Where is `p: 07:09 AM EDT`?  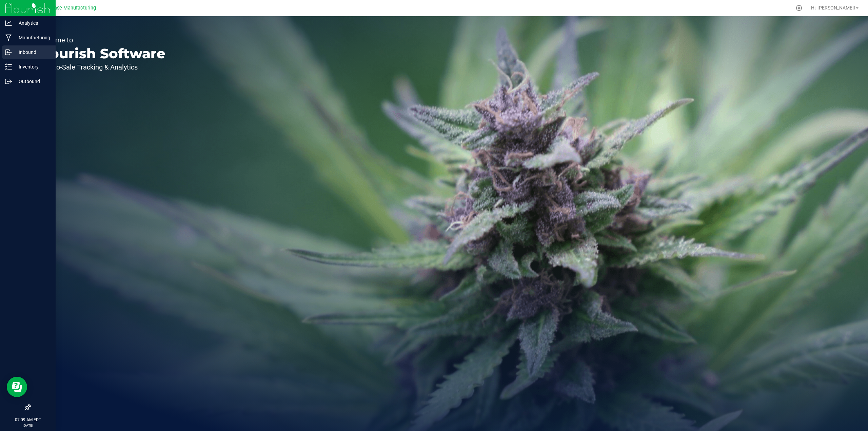
p: 07:09 AM EDT is located at coordinates (28, 420).